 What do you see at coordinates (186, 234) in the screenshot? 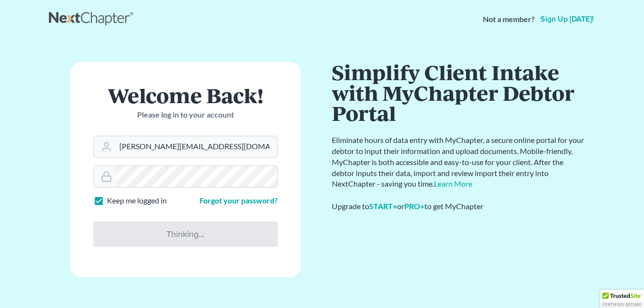
I see `input: Thinking...` at bounding box center [186, 234].